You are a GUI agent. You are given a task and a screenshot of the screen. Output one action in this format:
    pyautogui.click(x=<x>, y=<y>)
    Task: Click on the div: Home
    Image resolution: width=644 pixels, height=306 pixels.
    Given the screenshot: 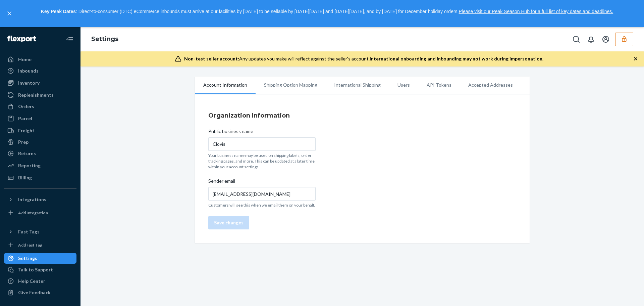 What is the action you would take?
    pyautogui.click(x=25, y=60)
    